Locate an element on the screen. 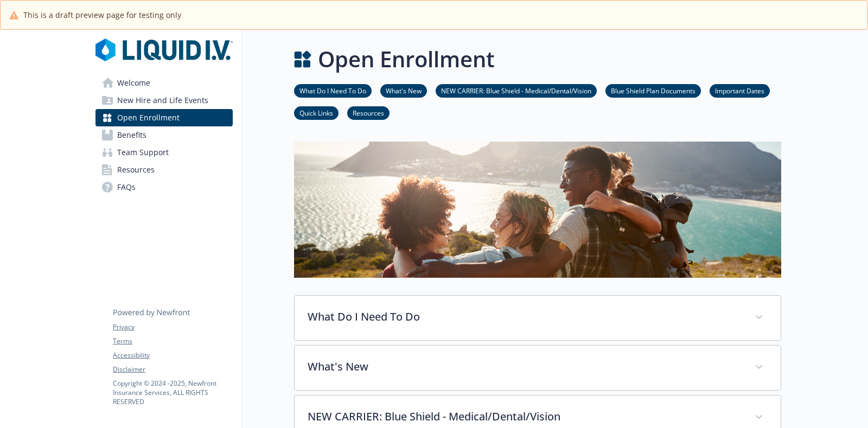  a: Blue Shield Plan Documents is located at coordinates (653, 90).